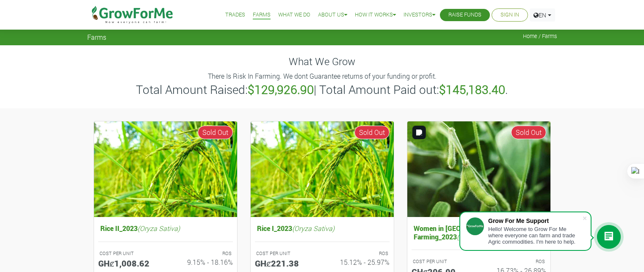 The image size is (644, 272). Describe the element at coordinates (202, 262) in the screenshot. I see `h6: 9.15% - 18.16%` at that location.